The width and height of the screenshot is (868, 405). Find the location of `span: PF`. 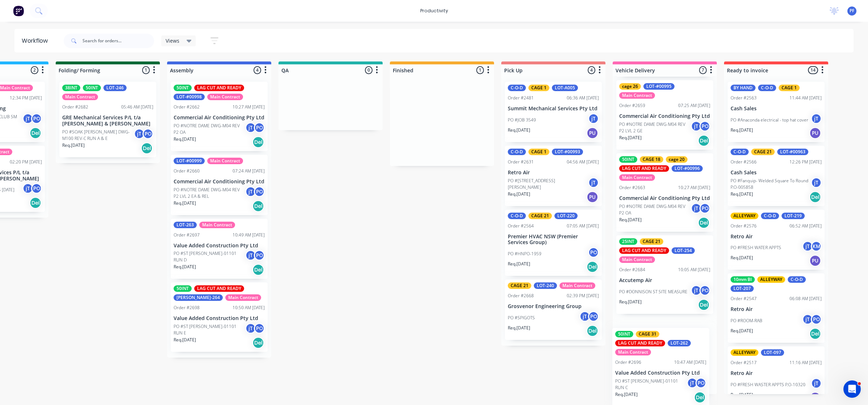

span: PF is located at coordinates (852, 11).